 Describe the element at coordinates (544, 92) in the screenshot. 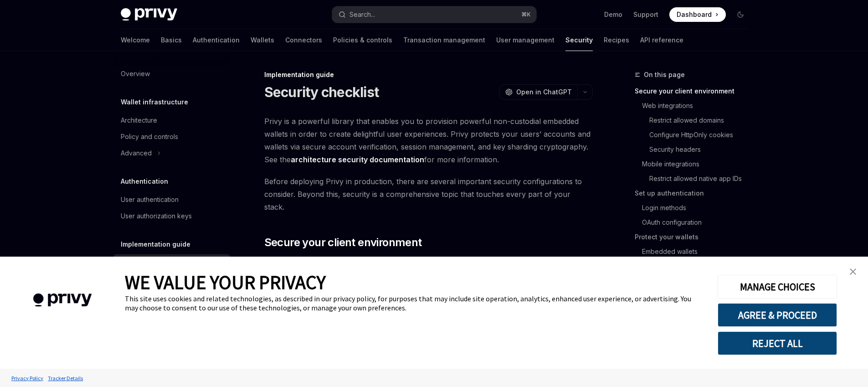

I see `span: Open in ChatGPT` at that location.